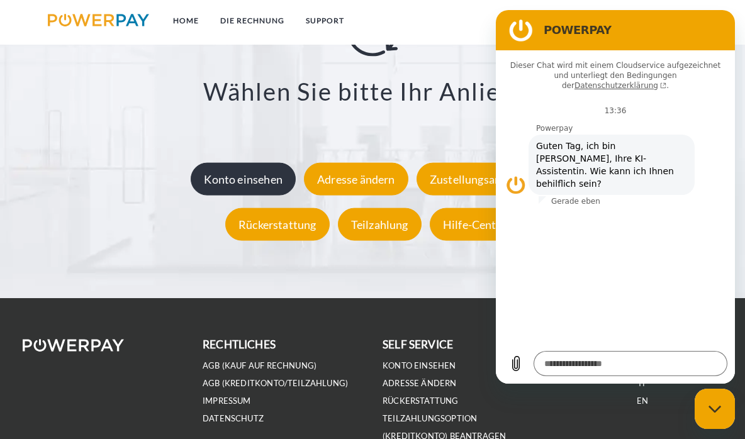 The width and height of the screenshot is (745, 439). I want to click on a: Home, so click(186, 21).